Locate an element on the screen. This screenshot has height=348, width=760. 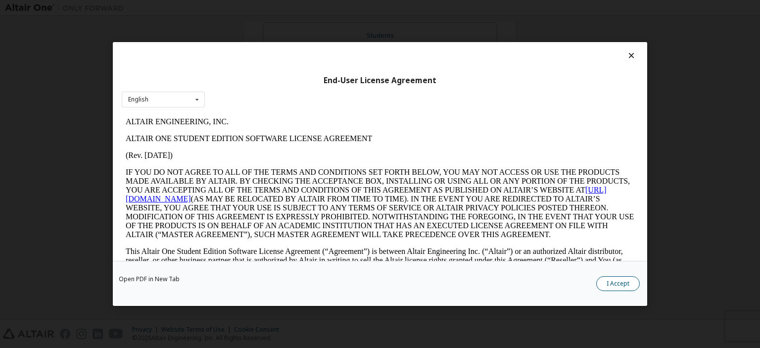
div: End-User License Agreement is located at coordinates (380, 81).